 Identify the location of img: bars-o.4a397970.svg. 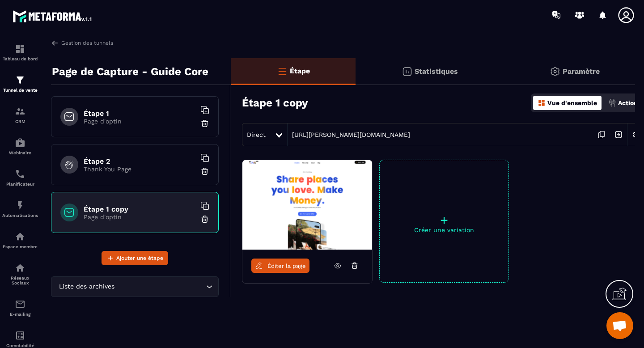
(282, 71).